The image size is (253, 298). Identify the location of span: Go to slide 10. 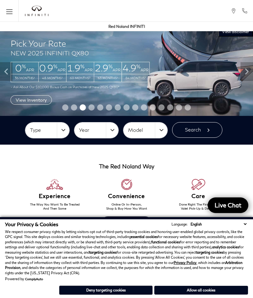
(144, 108).